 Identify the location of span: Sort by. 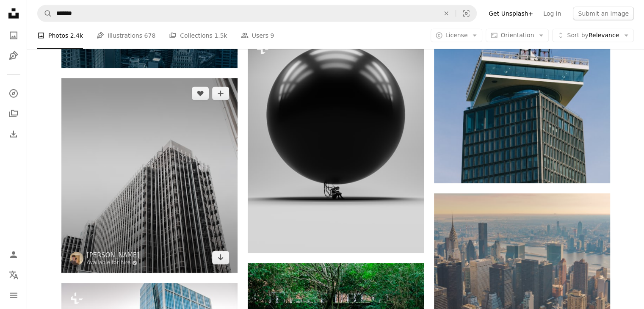
(578, 36).